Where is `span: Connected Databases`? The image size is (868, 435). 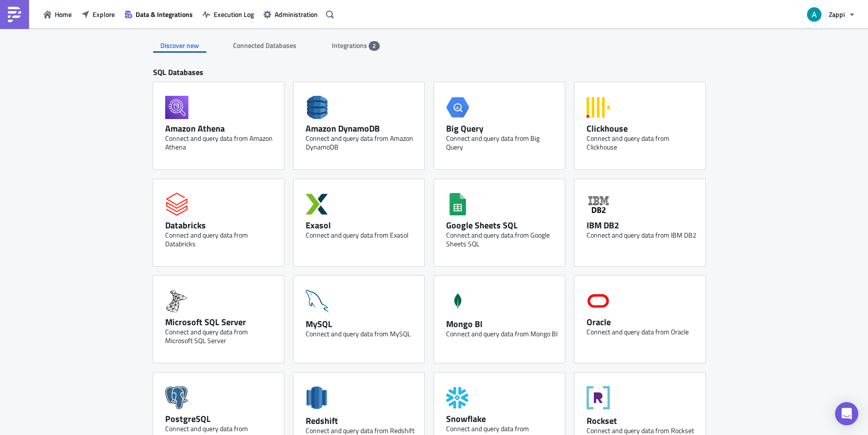
span: Connected Databases is located at coordinates (265, 45).